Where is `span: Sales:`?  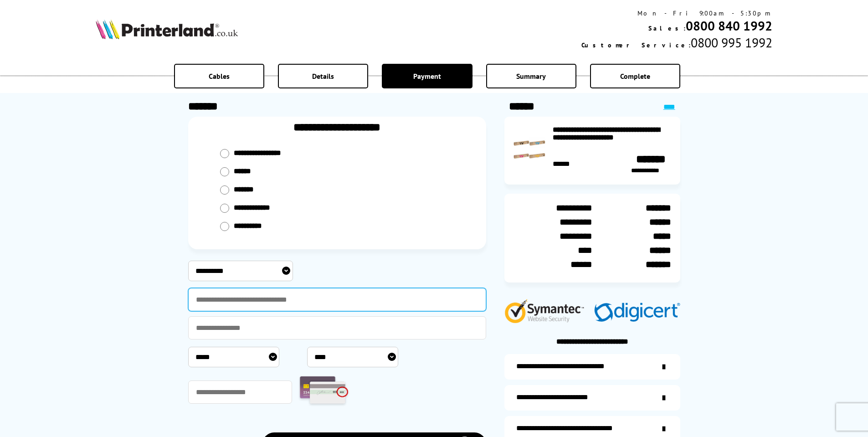
span: Sales: is located at coordinates (667, 28).